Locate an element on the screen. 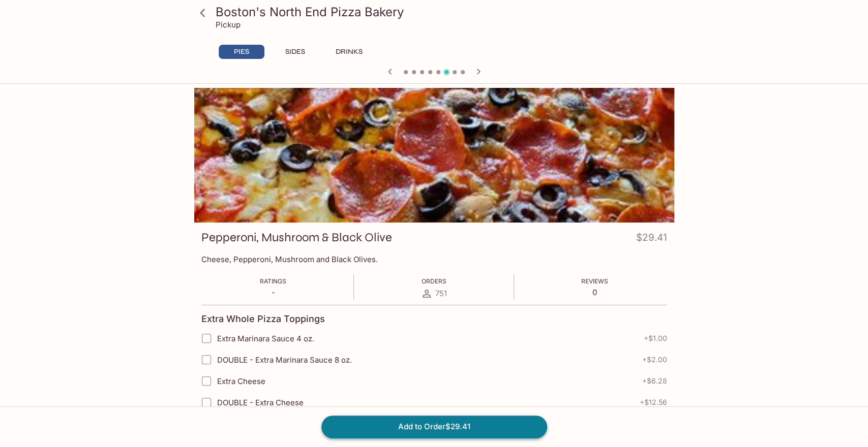 Image resolution: width=868 pixels, height=447 pixels. p: Cheese, Pepperoni, Mushroom and Black Olives. is located at coordinates (434, 259).